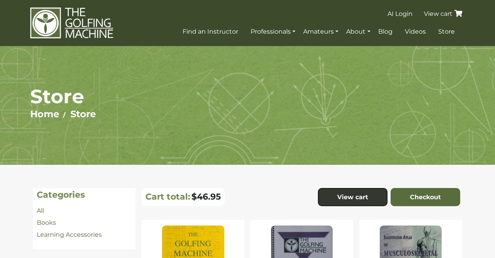 The width and height of the screenshot is (495, 258). I want to click on a: Amateurs, so click(321, 32).